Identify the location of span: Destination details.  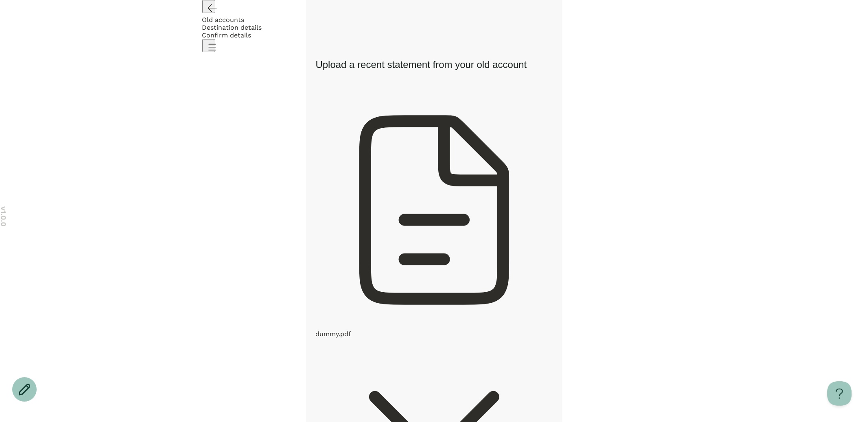
(232, 27).